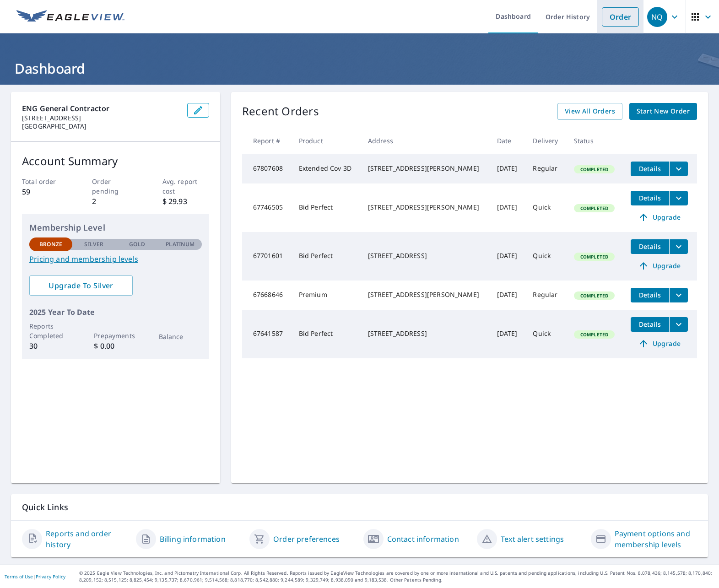 This screenshot has height=588, width=719. Describe the element at coordinates (595, 141) in the screenshot. I see `th: Status` at that location.